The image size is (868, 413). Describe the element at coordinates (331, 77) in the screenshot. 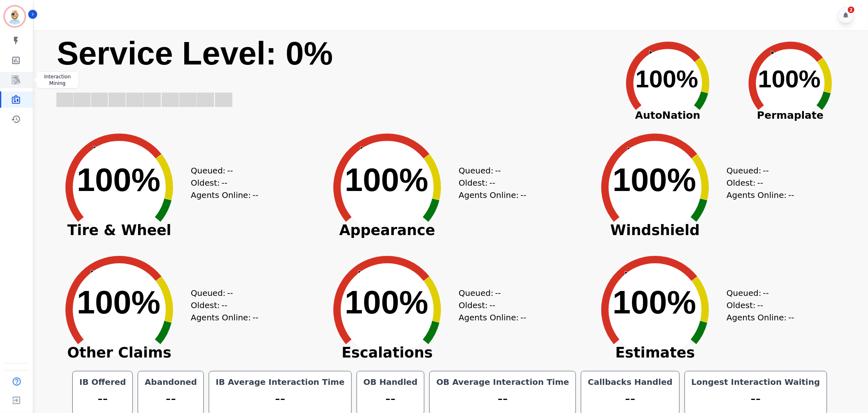

I see `svg: Service Level: 0%` at that location.